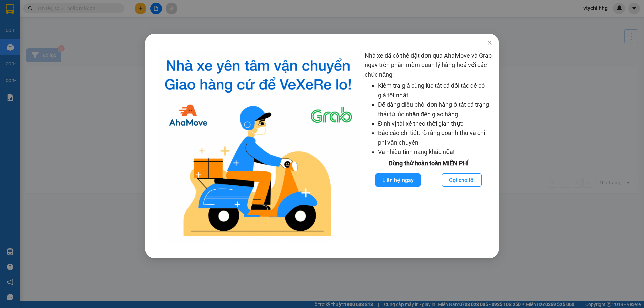  What do you see at coordinates (429, 163) in the screenshot?
I see `div: Dùng thử hoàn toàn MIỄN PHÍ` at bounding box center [429, 163].